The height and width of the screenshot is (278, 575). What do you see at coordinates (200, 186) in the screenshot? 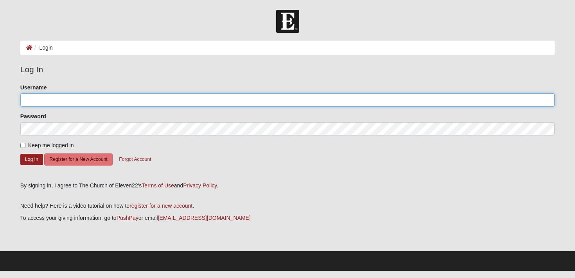
I see `a: Privacy Policy` at bounding box center [200, 186].